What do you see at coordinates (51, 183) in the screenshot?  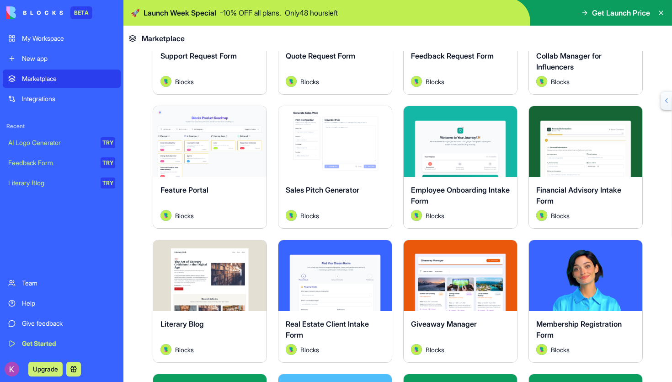 I see `div: Literary Blog` at bounding box center [51, 183].